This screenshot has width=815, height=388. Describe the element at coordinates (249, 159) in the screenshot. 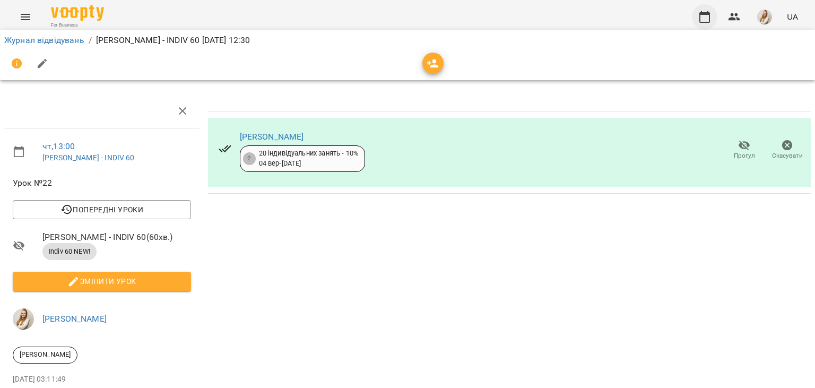

I see `div: 2` at that location.